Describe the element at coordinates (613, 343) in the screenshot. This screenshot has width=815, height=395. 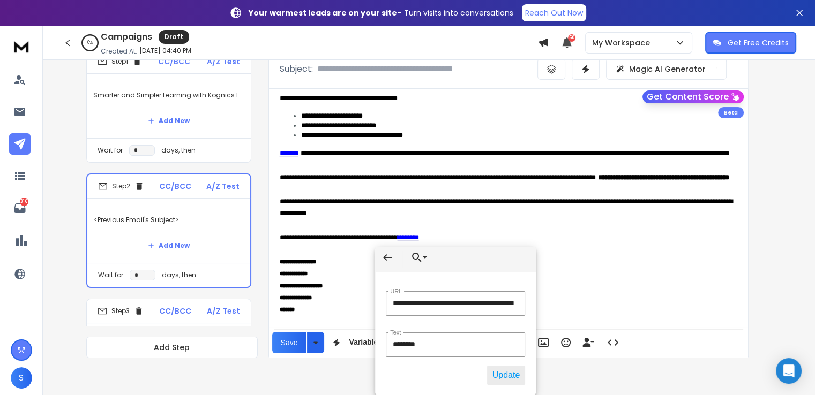
I see `button: Code View` at that location.